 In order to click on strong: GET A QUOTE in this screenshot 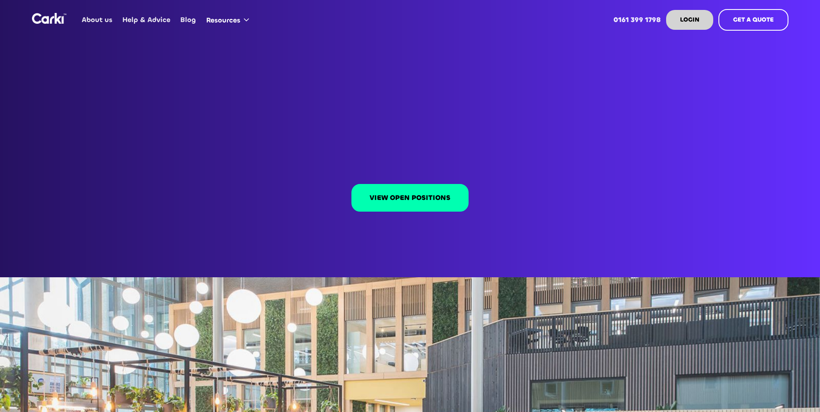, I will do `click(753, 19)`.